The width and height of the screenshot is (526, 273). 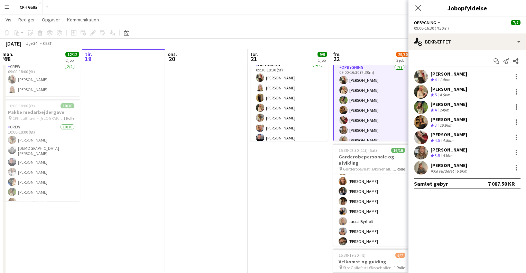 What do you see at coordinates (371, 90) in the screenshot?
I see `app-job-card: 09:00-16:30 (7t30m)7/7Opbygning Opbygningsvagt i Øksnehallen til stor gallafest1 RolleOpbygning7/...` at bounding box center [371, 90].